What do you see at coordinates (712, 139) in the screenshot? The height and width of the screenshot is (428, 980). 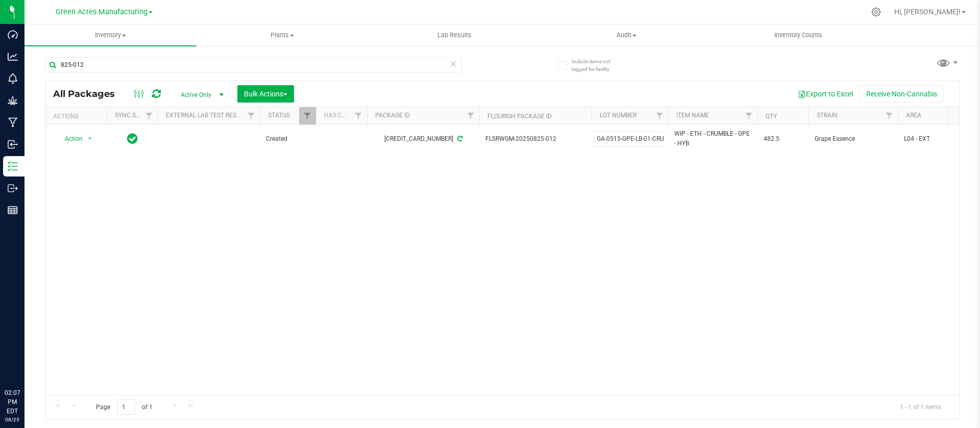 I see `span: WIP - ETH - CRUMBLE - GPE - HYB` at bounding box center [712, 139].